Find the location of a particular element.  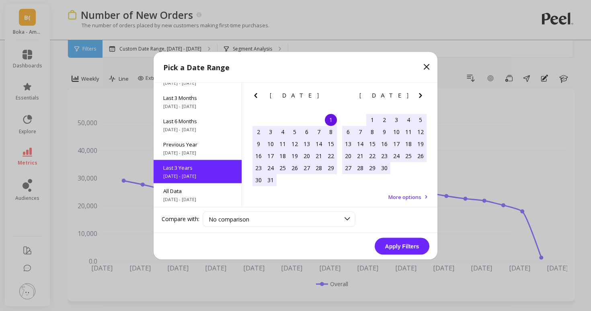

div: Choose Saturday, October 8th, 2022 is located at coordinates (331, 132).